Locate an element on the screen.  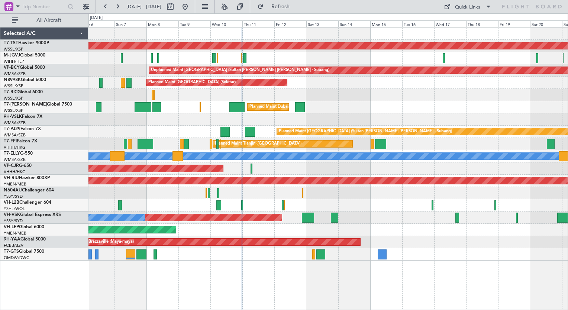
button: All Aircraft is located at coordinates (44, 20).